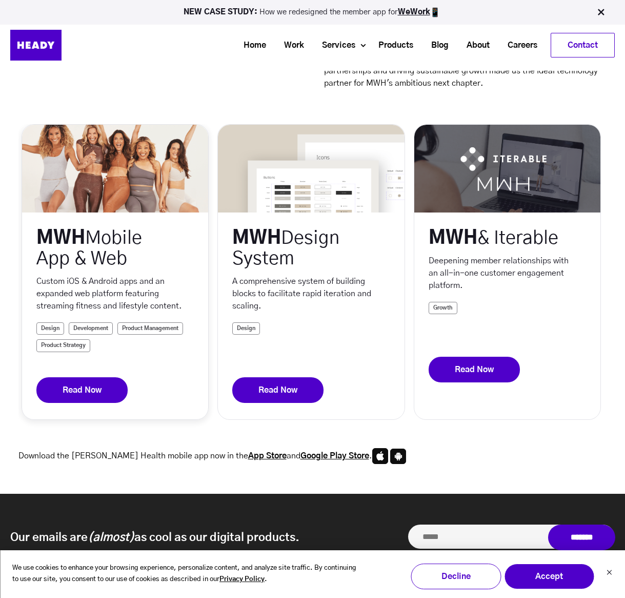  I want to click on a: Development, so click(91, 328).